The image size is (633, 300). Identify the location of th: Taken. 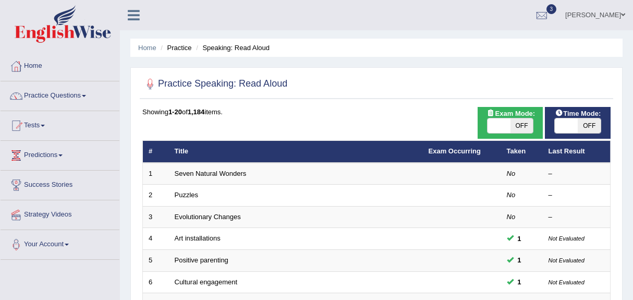
(522, 152).